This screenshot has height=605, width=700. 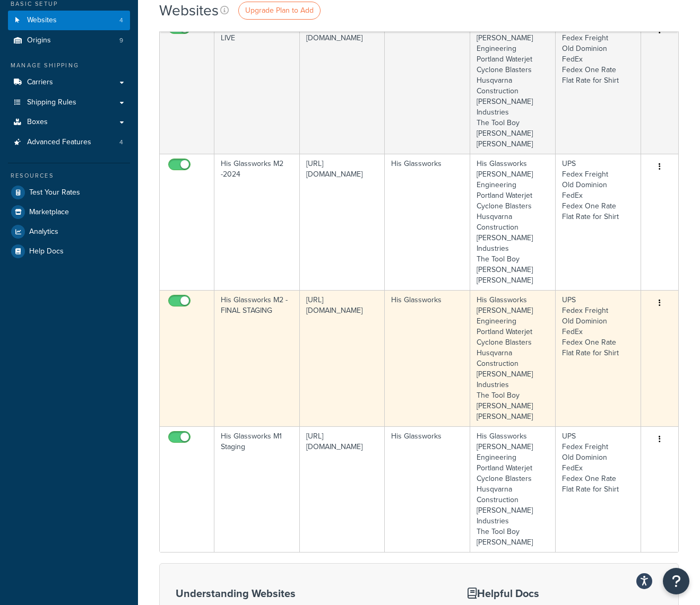 I want to click on li: Help Docs, so click(x=69, y=251).